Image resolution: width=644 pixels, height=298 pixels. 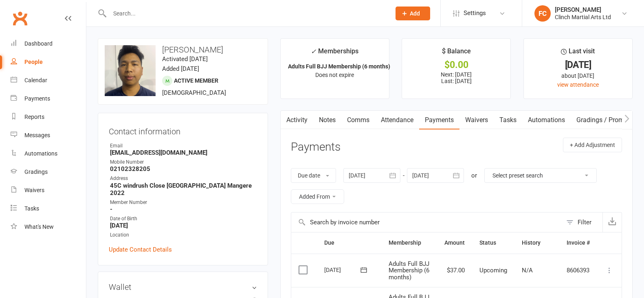 What do you see at coordinates (41, 154) in the screenshot?
I see `div: Automations` at bounding box center [41, 154].